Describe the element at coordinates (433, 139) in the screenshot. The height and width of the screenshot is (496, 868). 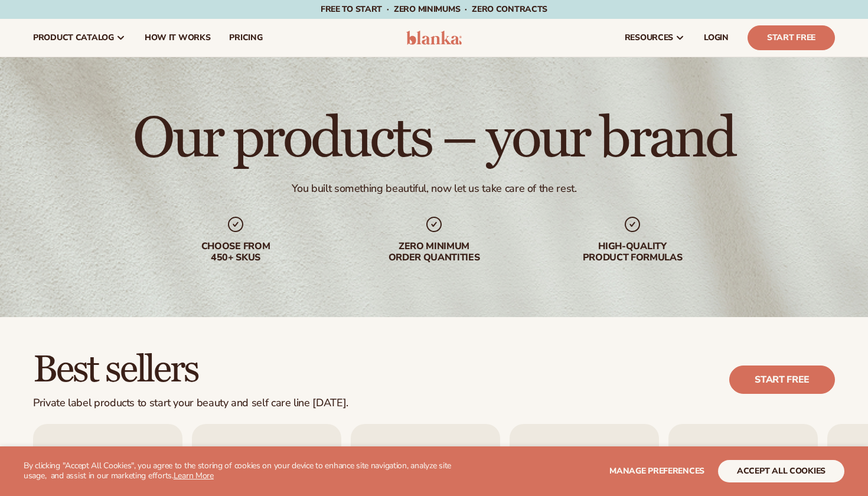
I see `h1: Our products – your brand` at that location.